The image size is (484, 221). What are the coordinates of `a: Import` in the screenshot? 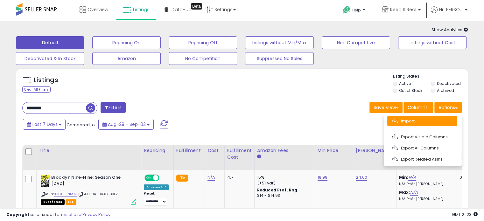 It's located at (422, 121).